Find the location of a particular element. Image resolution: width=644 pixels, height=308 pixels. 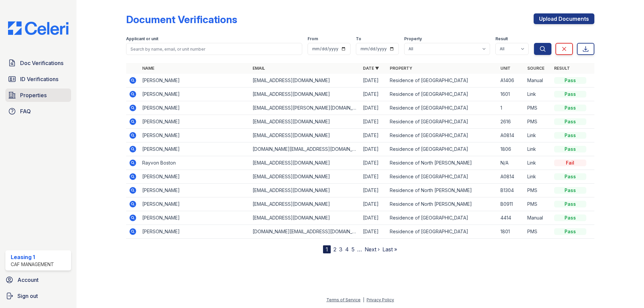

a: Doc Verifications is located at coordinates (38, 63).